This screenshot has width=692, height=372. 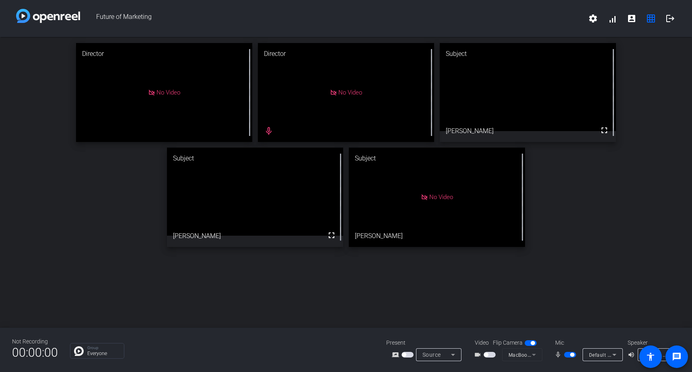 What do you see at coordinates (670, 19) in the screenshot?
I see `mat-icon: logout` at bounding box center [670, 19].